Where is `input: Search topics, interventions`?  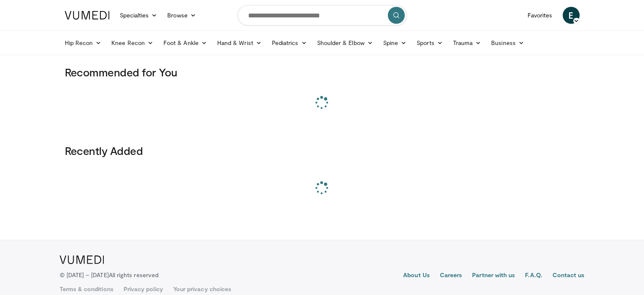 input: Search topics, interventions is located at coordinates (322, 15).